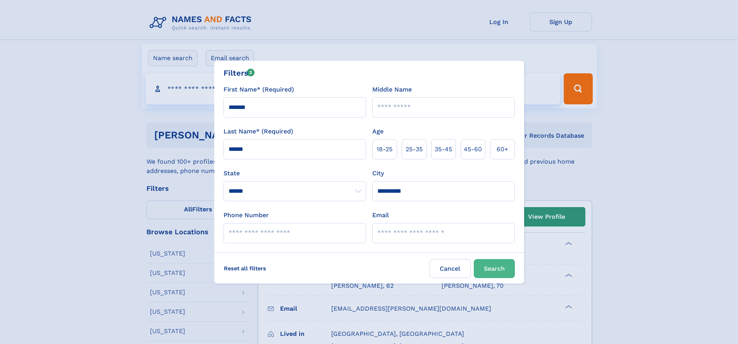 The width and height of the screenshot is (738, 344). What do you see at coordinates (239, 73) in the screenshot?
I see `div: Filters` at bounding box center [239, 73].